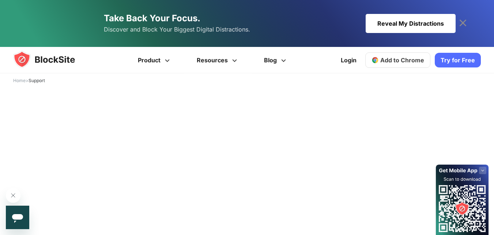  I want to click on div: Reveal My Distractions, so click(411, 23).